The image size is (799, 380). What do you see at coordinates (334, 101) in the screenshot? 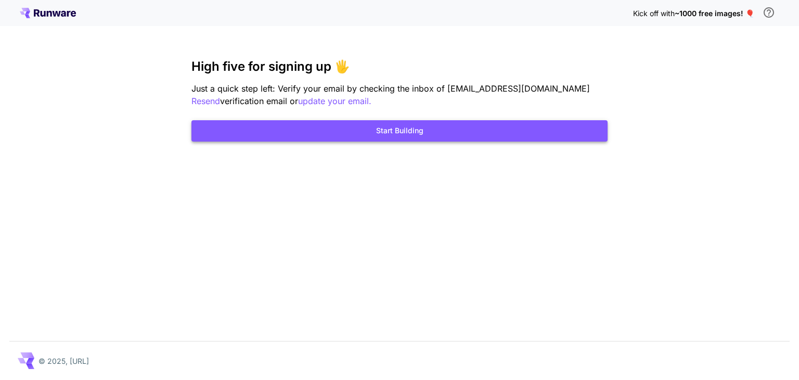
I see `p: update your email.` at bounding box center [334, 101].